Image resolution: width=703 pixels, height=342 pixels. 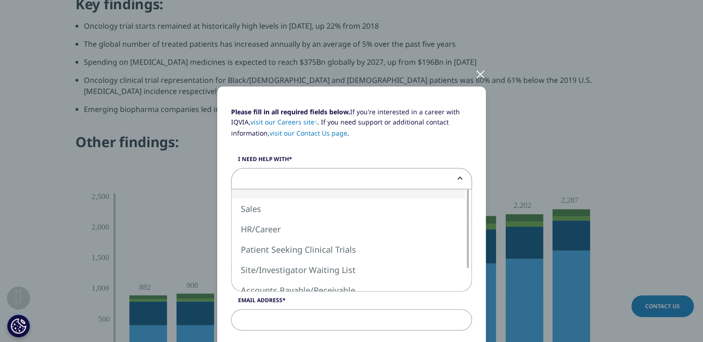 I want to click on strong: Please fill in all required fields below., so click(x=290, y=112).